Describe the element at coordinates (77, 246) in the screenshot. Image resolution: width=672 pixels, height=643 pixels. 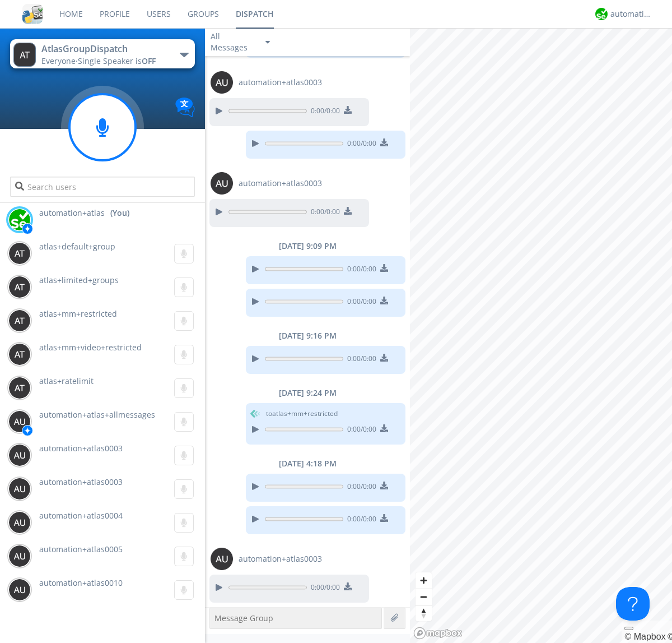
I see `span: atlas+default+group` at that location.